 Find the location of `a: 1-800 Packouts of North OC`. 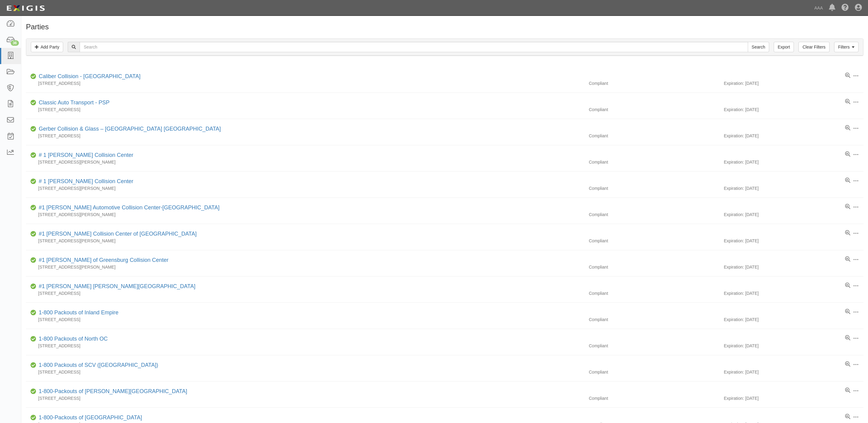

a: 1-800 Packouts of North OC is located at coordinates (73, 339).